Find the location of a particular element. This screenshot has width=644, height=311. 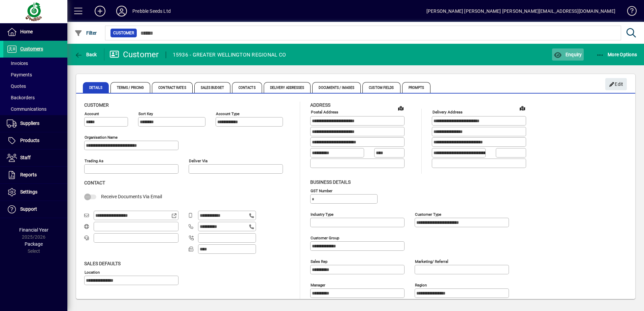

span: Customers is located at coordinates (32, 49).